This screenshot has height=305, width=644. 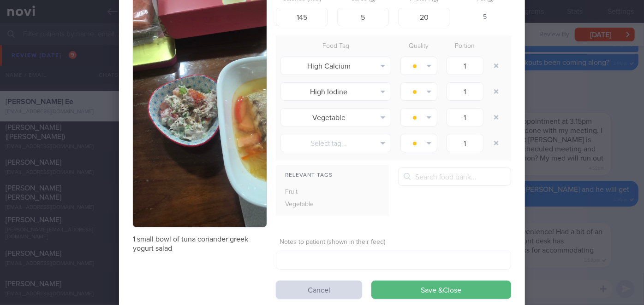 I want to click on input: 33, so click(x=363, y=17).